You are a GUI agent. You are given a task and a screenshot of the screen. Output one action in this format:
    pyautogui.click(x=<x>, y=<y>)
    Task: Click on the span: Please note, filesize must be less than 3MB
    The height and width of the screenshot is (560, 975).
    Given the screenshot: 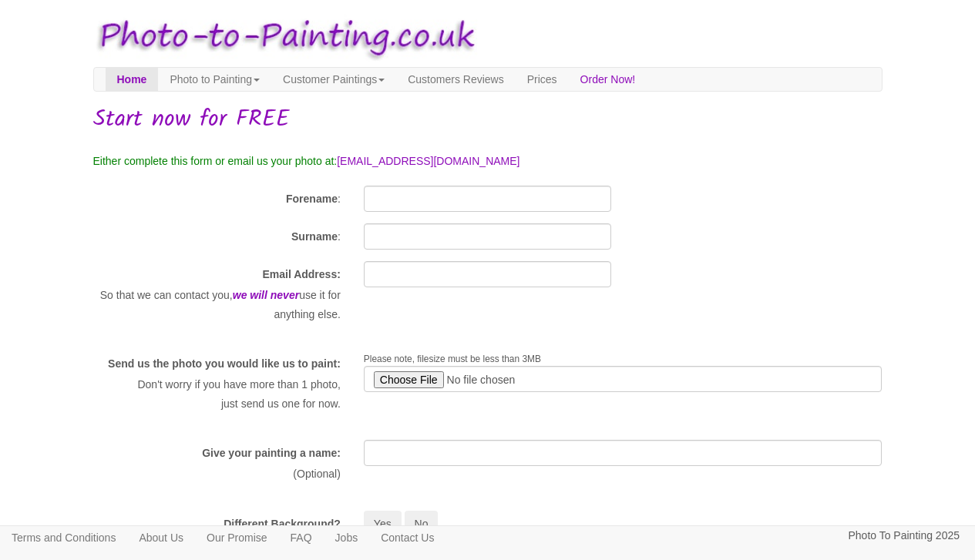 What is the action you would take?
    pyautogui.click(x=453, y=359)
    